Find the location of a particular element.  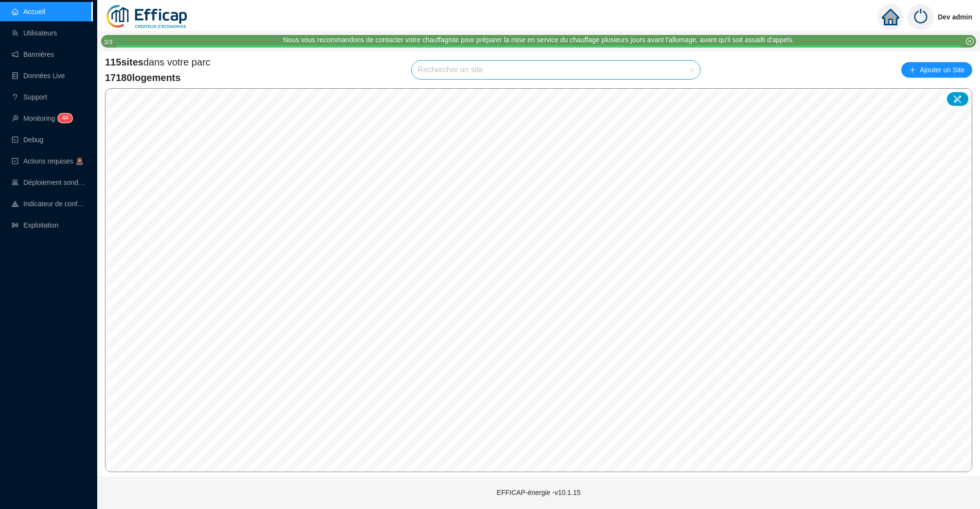

button: Ajouter un Site is located at coordinates (936, 69).